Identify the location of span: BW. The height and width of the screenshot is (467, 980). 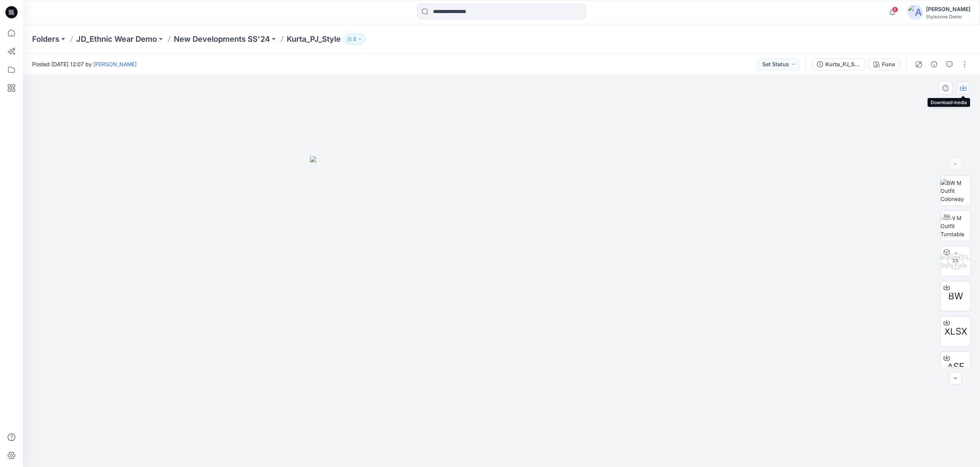
(956, 296).